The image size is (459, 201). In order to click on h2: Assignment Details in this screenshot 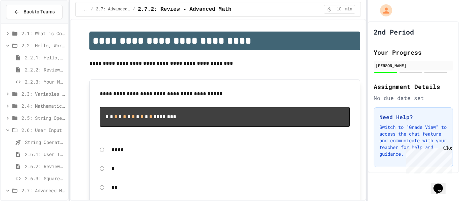, I will do `click(413, 87)`.